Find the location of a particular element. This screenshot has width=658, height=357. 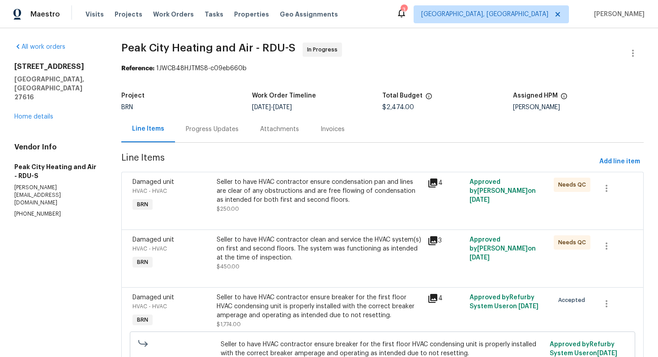

h5: Work Order Timeline is located at coordinates (284, 96).